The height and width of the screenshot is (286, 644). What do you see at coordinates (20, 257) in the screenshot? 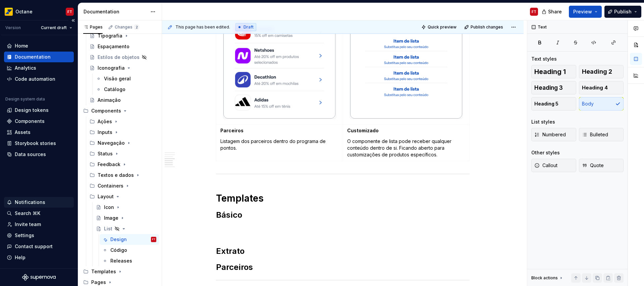
I see `div: Help` at bounding box center [20, 257].